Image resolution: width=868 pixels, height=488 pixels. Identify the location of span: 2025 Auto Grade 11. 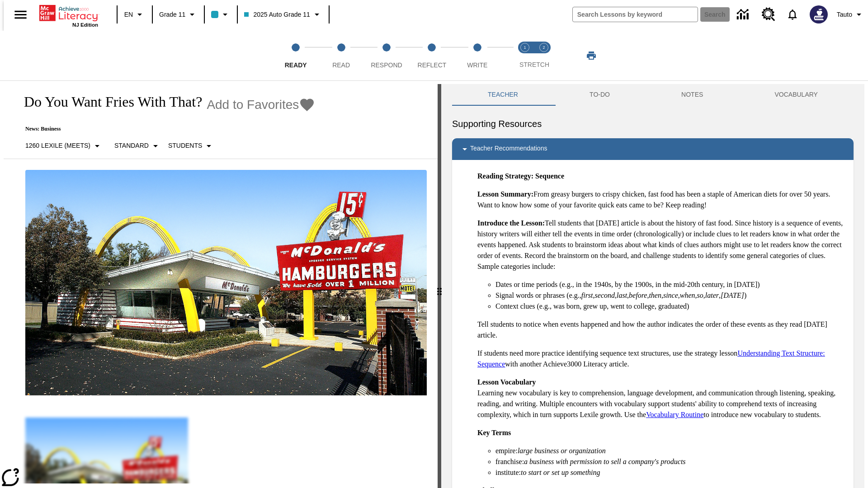
(276, 15).